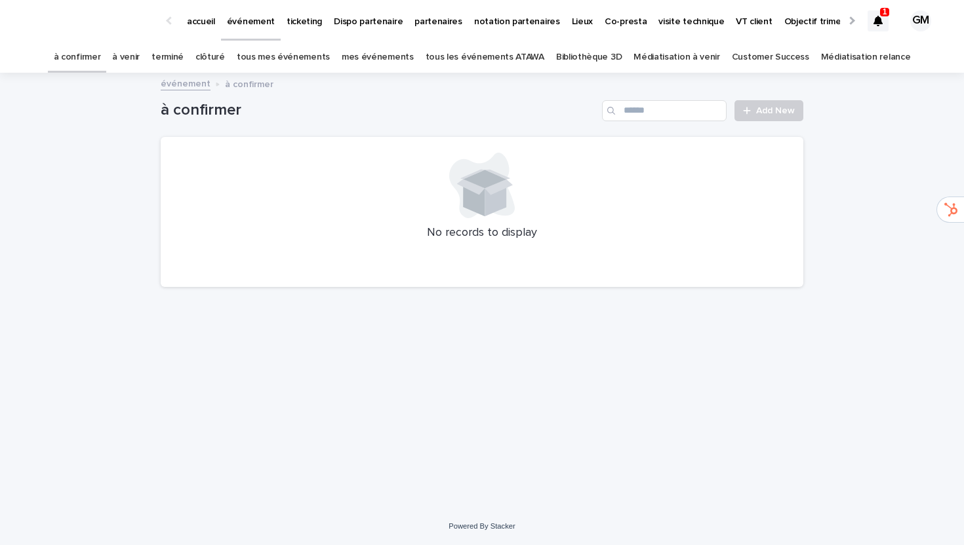 This screenshot has width=964, height=545. Describe the element at coordinates (167, 57) in the screenshot. I see `a: terminé` at that location.